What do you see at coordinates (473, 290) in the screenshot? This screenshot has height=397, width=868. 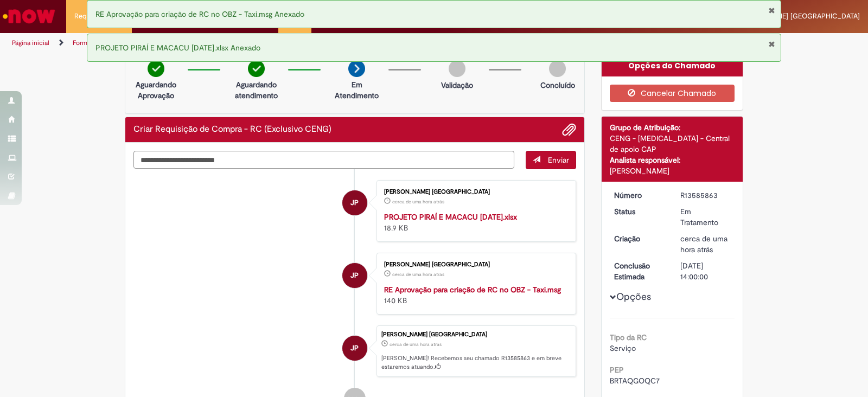 I see `strong: RE Aprovação para criação de RC no OBZ - Taxi.msg` at bounding box center [473, 290].